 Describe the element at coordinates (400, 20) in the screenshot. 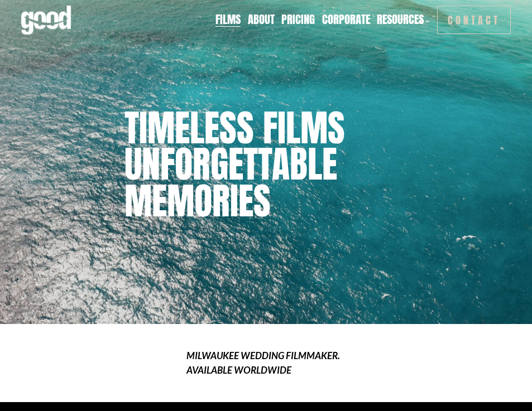

I see `span: Resources` at that location.